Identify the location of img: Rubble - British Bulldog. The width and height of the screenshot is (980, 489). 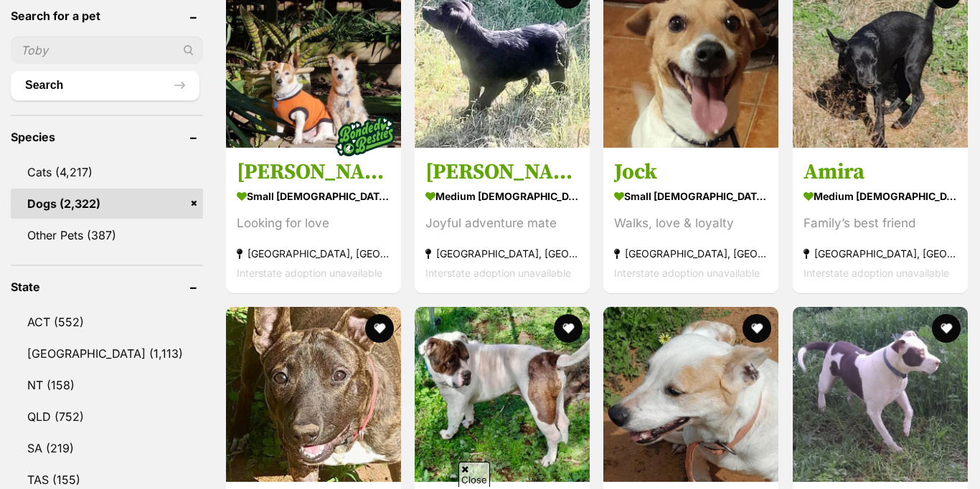
(503, 394).